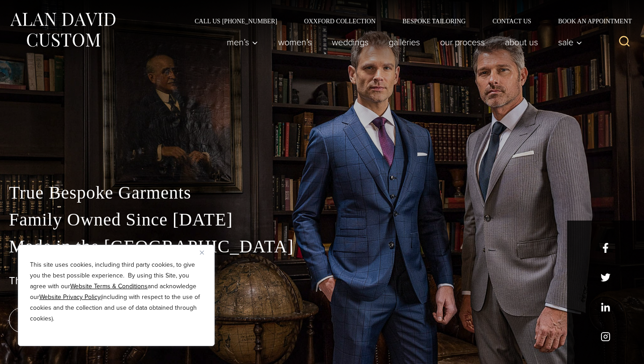 The width and height of the screenshot is (644, 364). I want to click on a: Website Privacy Policy, so click(70, 297).